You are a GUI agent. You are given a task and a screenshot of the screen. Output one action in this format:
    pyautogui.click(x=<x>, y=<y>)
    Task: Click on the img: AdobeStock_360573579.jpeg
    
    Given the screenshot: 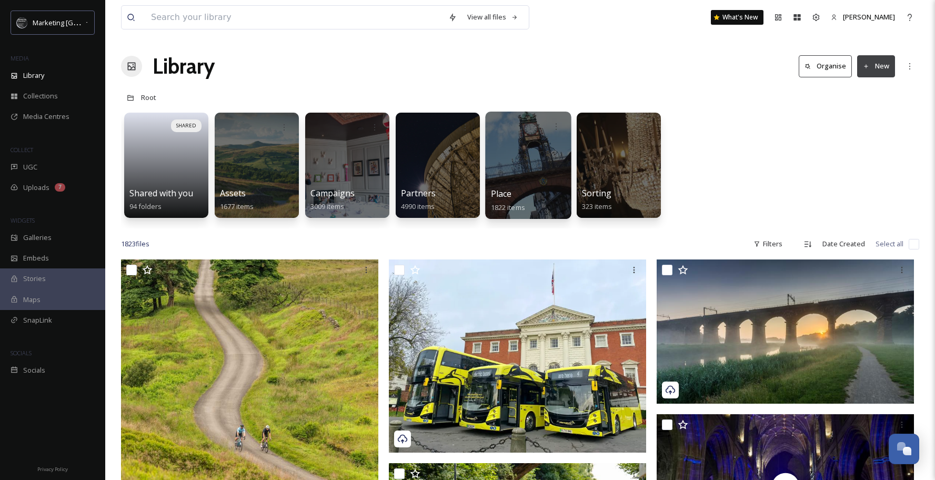 What is the action you would take?
    pyautogui.click(x=785, y=332)
    